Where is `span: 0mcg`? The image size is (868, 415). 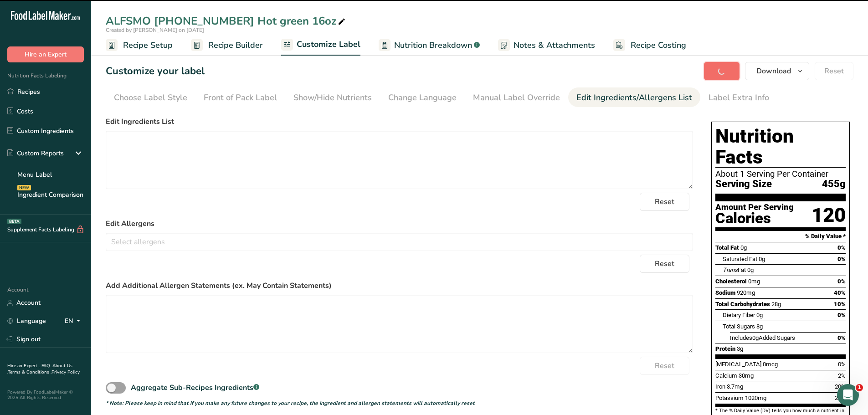 span: 0mcg is located at coordinates (770, 364).